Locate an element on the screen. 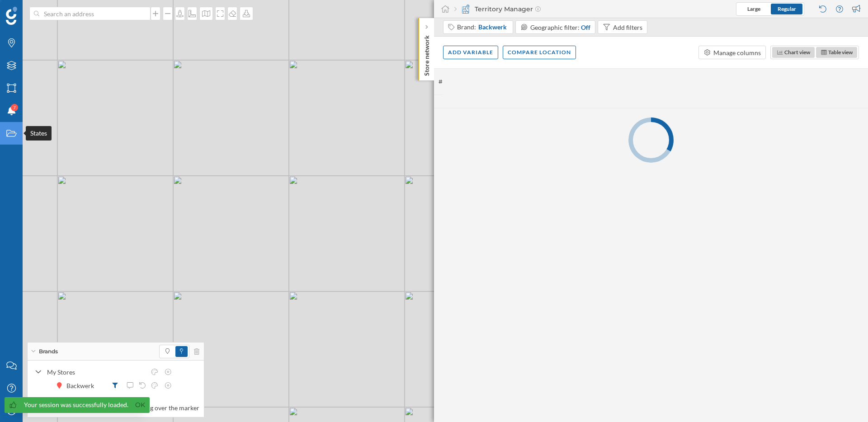  div: Brand: is located at coordinates (482, 27).